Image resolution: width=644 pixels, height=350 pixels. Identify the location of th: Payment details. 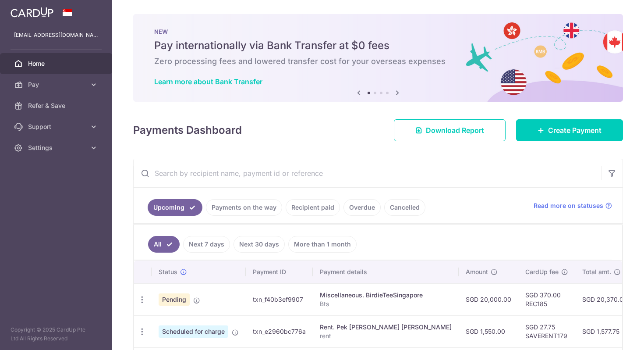
(385, 272).